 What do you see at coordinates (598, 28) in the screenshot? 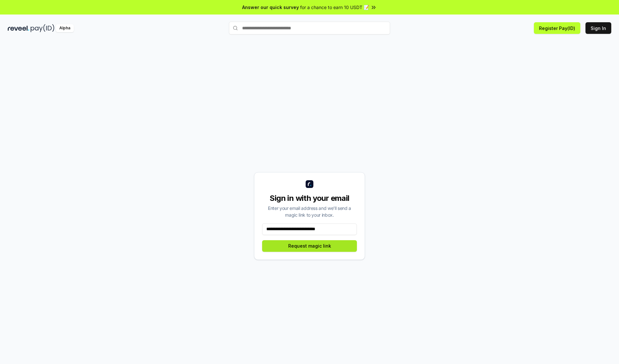
I see `button: Sign In` at bounding box center [598, 28].